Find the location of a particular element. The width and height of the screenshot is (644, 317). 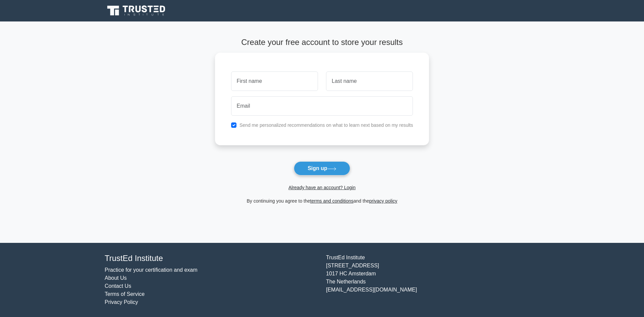

label: Send me personalized recommendations on what to learn next based on my results is located at coordinates (326, 125).